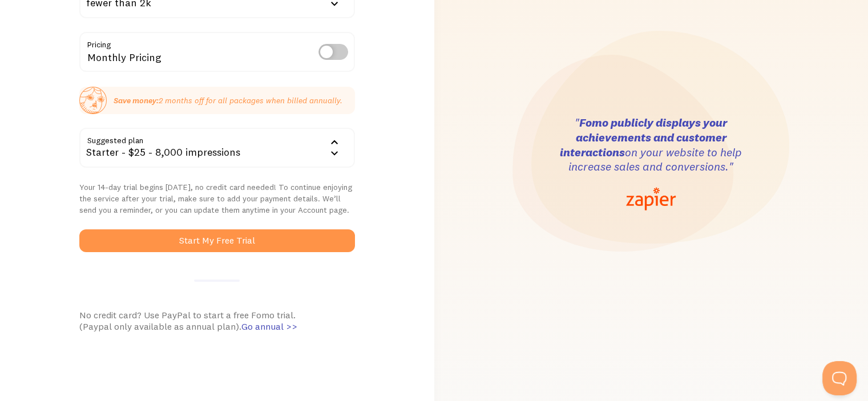 The image size is (868, 401). I want to click on div: No credit card? Use PayPal to start a free Fomo trial. (Paypal only available as annual plan)., so click(217, 321).